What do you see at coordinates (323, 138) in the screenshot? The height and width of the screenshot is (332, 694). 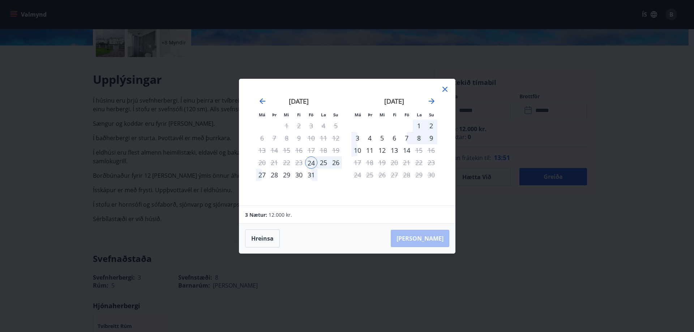 I see `td: Not available. laugardagur, 11. október 2025` at bounding box center [323, 138].